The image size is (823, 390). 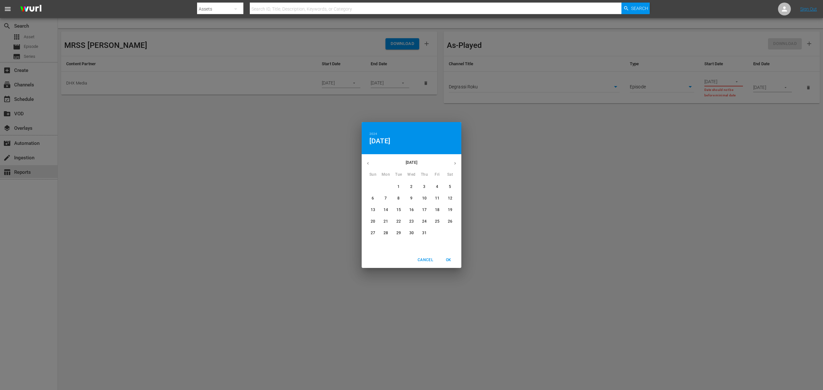 What do you see at coordinates (450, 222) in the screenshot?
I see `button: 26` at bounding box center [450, 222].